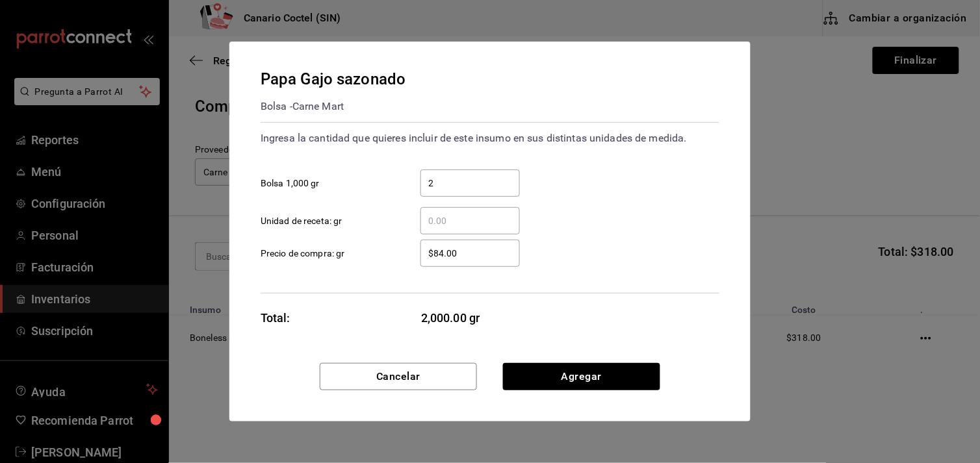  I want to click on input: Unidad de receta: gr, so click(470, 221).